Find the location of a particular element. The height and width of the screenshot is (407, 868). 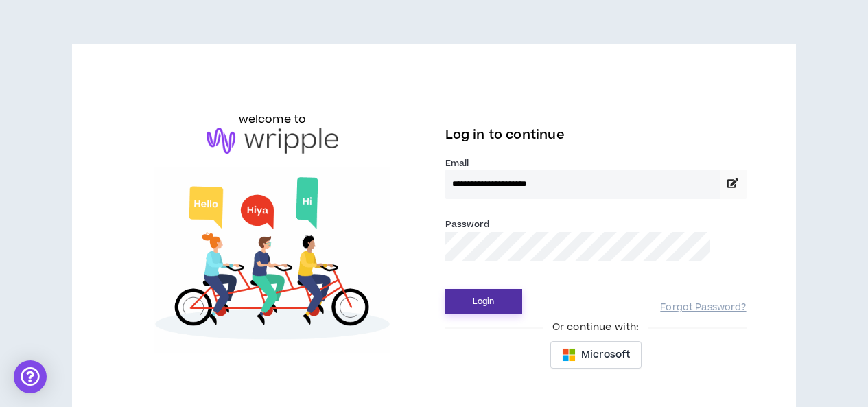

button: Microsoft is located at coordinates (596, 354).